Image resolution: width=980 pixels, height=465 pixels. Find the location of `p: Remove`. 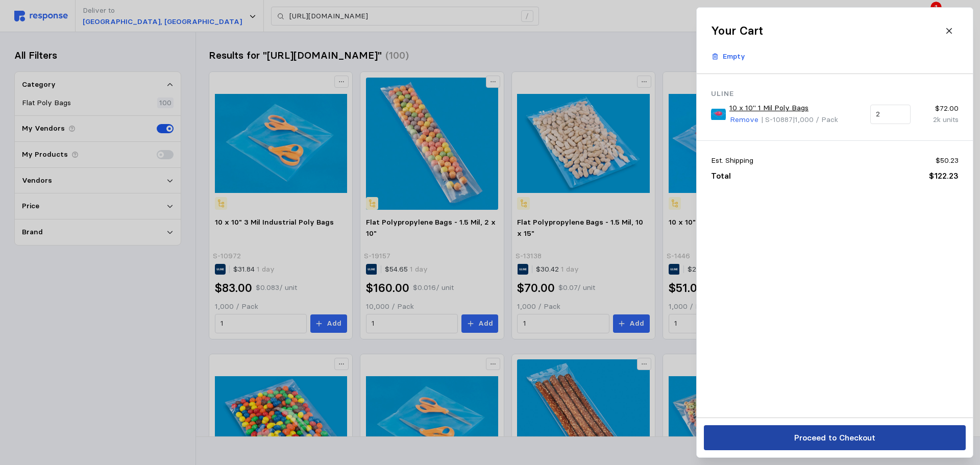

p: Remove is located at coordinates (744, 120).